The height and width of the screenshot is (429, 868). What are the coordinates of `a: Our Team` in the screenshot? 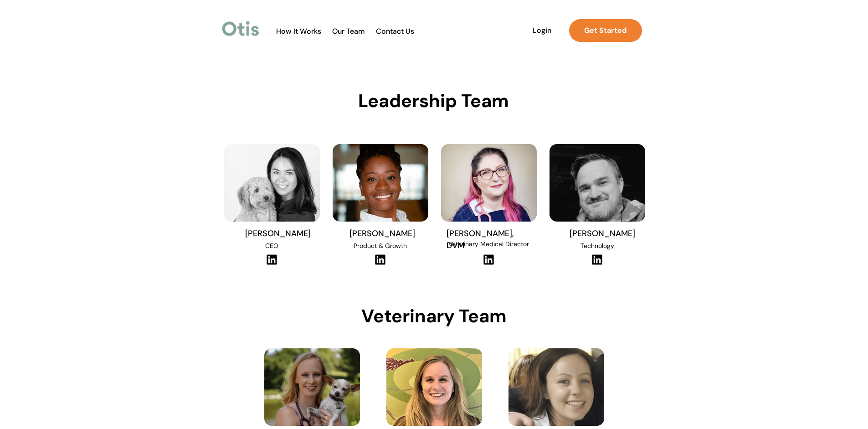 It's located at (349, 31).